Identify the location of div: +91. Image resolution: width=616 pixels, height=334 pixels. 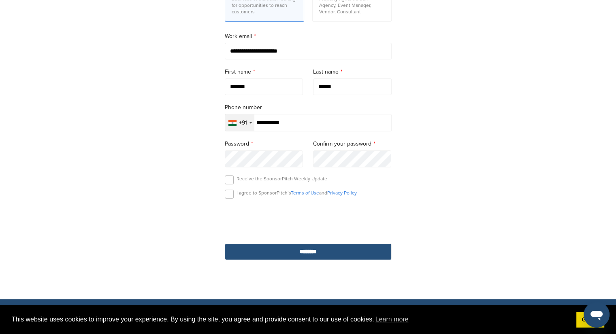
(243, 123).